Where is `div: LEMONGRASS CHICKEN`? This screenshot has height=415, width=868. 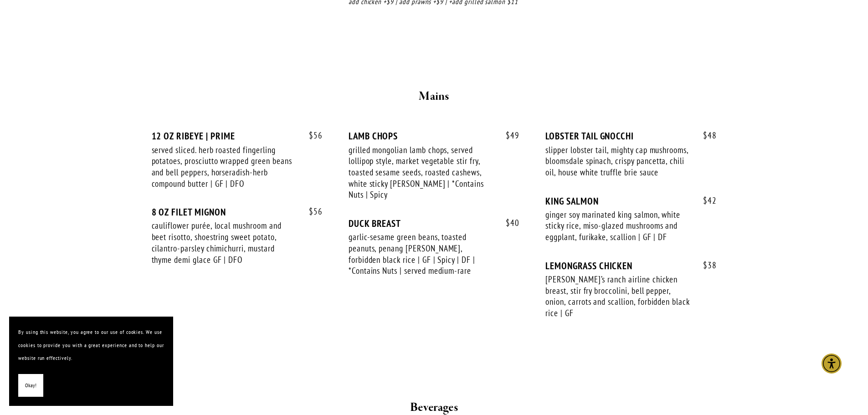
div: LEMONGRASS CHICKEN is located at coordinates (631, 265).